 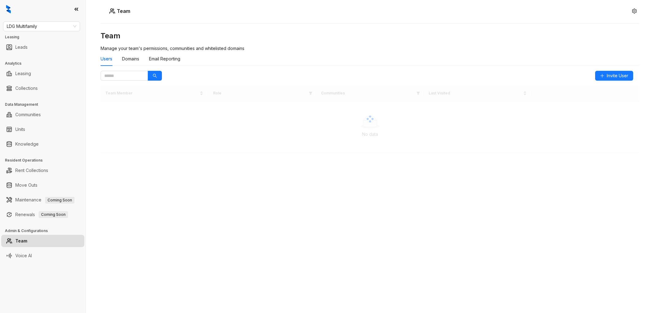 What do you see at coordinates (27, 144) in the screenshot?
I see `a: Knowledge` at bounding box center [27, 144].